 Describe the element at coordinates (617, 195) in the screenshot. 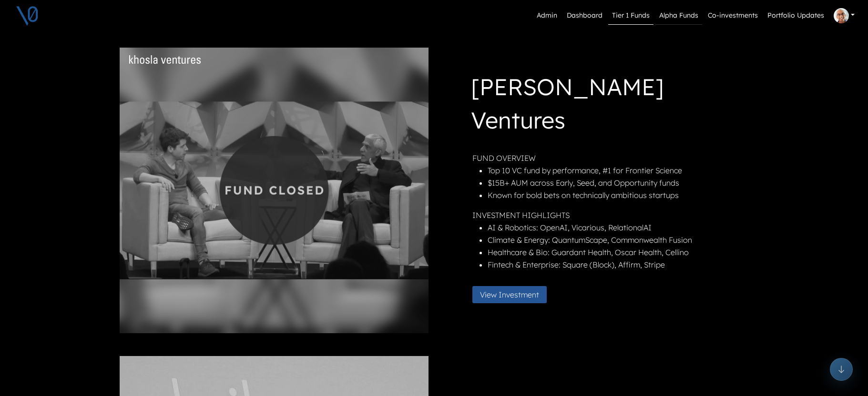

I see `li: Known for bold bets on technically ambitious startups` at that location.